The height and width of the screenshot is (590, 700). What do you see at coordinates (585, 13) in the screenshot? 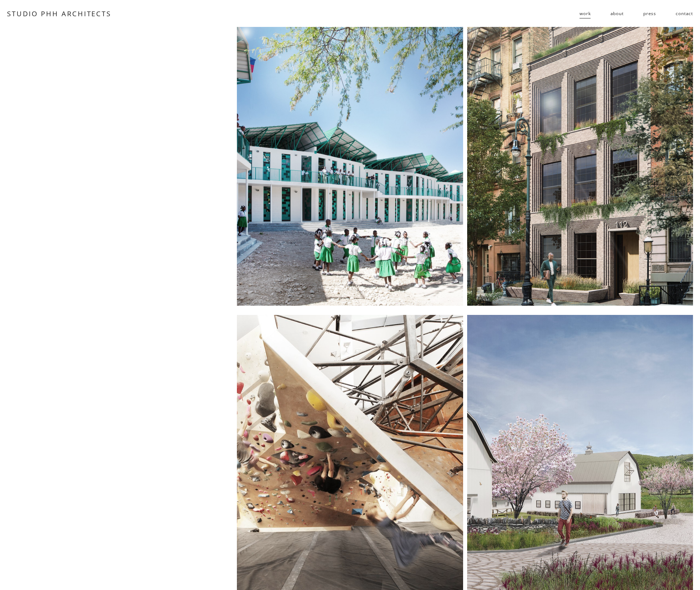
I see `span: work` at bounding box center [585, 13].